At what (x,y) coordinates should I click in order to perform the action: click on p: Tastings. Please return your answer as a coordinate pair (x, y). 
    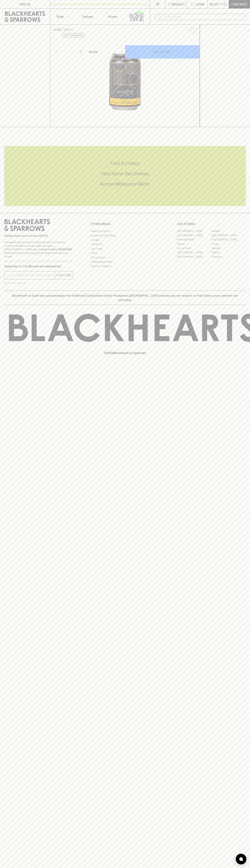
    Looking at the image, I should click on (87, 17).